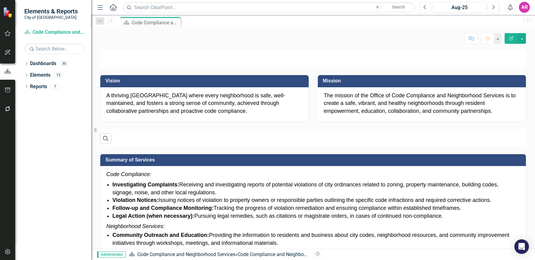 This screenshot has width=535, height=260. What do you see at coordinates (314, 160) in the screenshot?
I see `h3: Summary of Services` at bounding box center [314, 160].